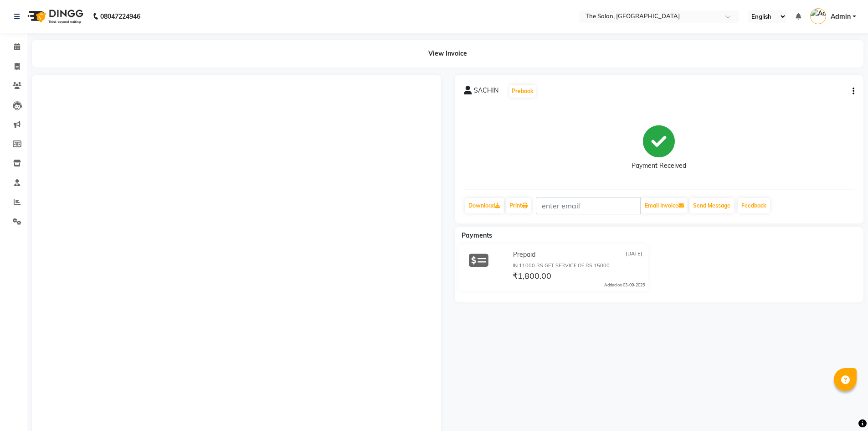 The image size is (868, 431). Describe the element at coordinates (484, 205) in the screenshot. I see `a: Download` at that location.